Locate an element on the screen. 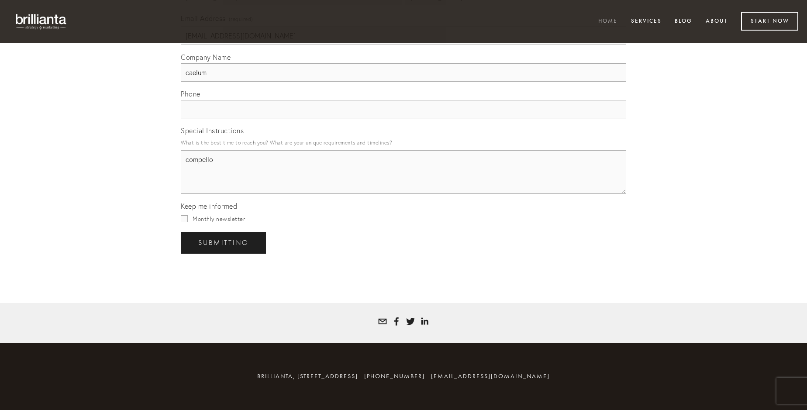 This screenshot has width=807, height=410. span: Phone is located at coordinates (190, 94).